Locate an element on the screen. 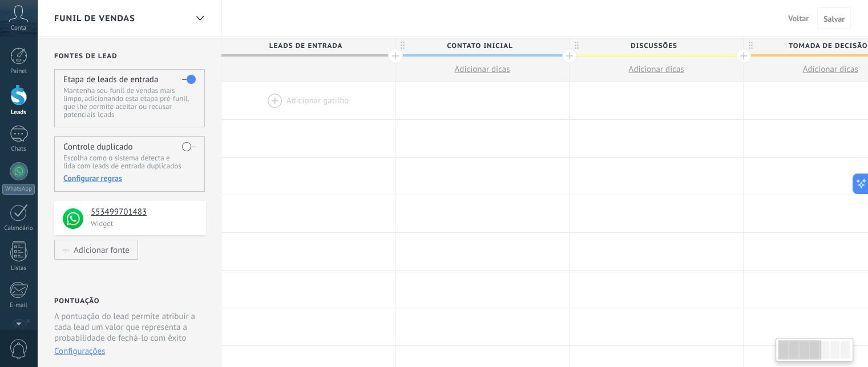 The width and height of the screenshot is (868, 367). div: Configurar regras is located at coordinates (129, 178).